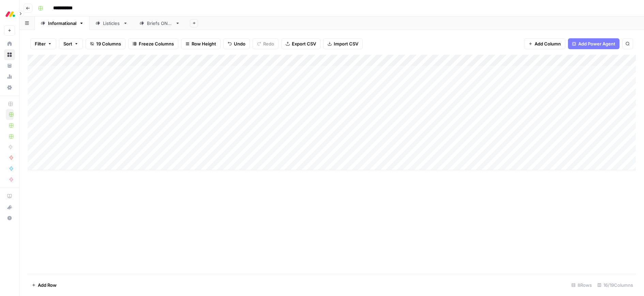 This screenshot has width=644, height=296. What do you see at coordinates (615, 285) in the screenshot?
I see `div: 16/19 Columns` at bounding box center [615, 285].